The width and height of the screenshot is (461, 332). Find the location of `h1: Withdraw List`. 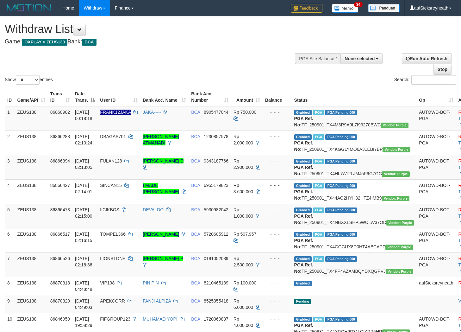

h1: Withdraw List is located at coordinates (153, 29).